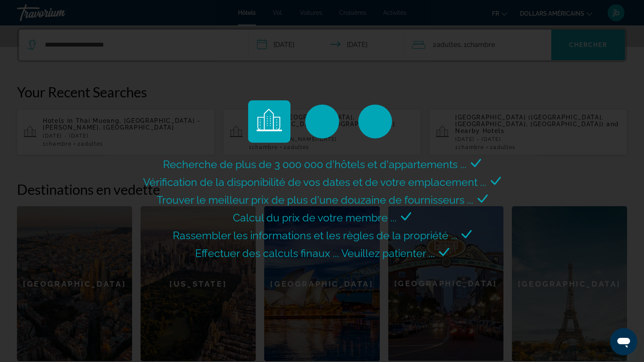 The width and height of the screenshot is (644, 362). I want to click on span: Recherche de plus de 3 000 000 d'hôtels et d'appartements ..., so click(315, 164).